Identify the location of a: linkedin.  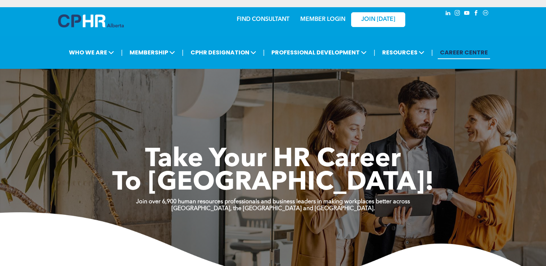
(448, 14).